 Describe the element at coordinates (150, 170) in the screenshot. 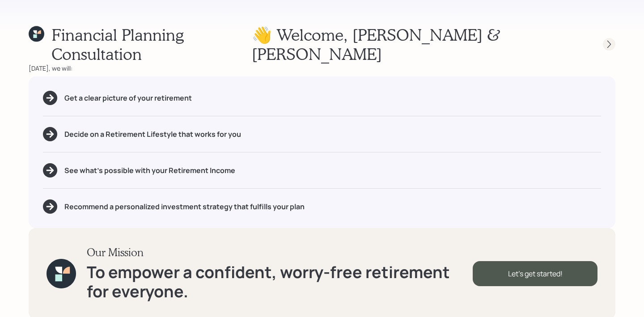

I see `h5: See what's possible with your Retirement Income` at that location.